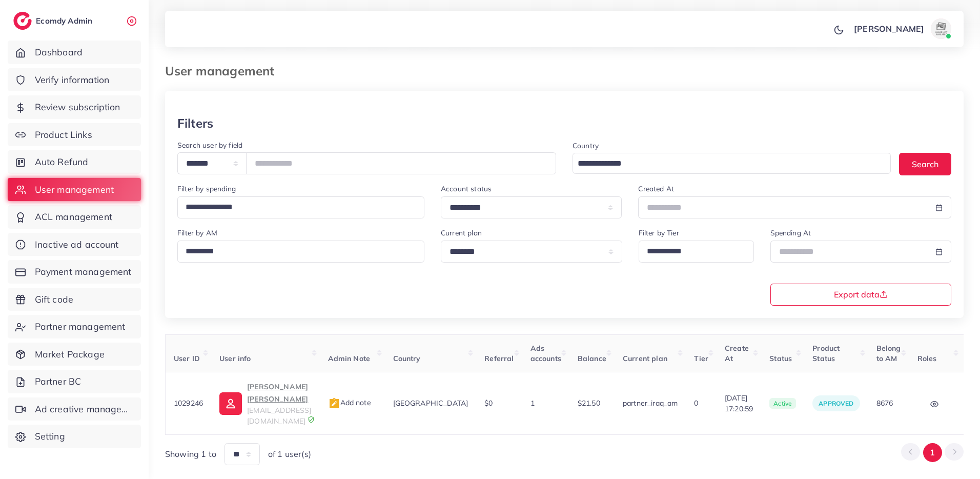 This screenshot has height=479, width=980. Describe the element at coordinates (223, 71) in the screenshot. I see `h3: User management` at that location.